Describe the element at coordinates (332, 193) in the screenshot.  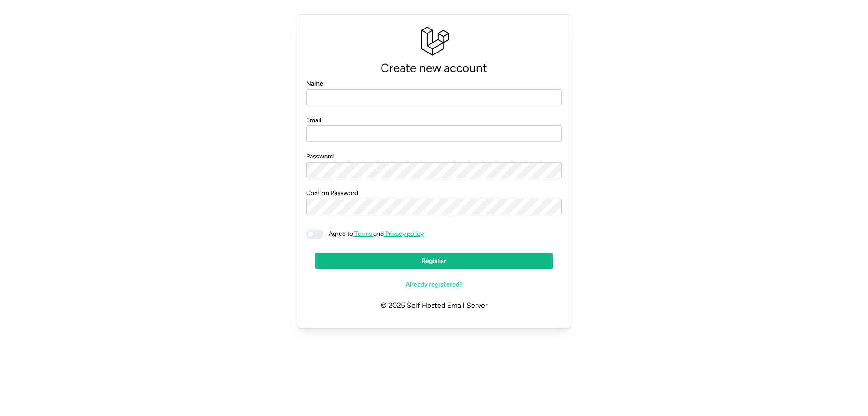
I see `label: Confirm Password` at that location.